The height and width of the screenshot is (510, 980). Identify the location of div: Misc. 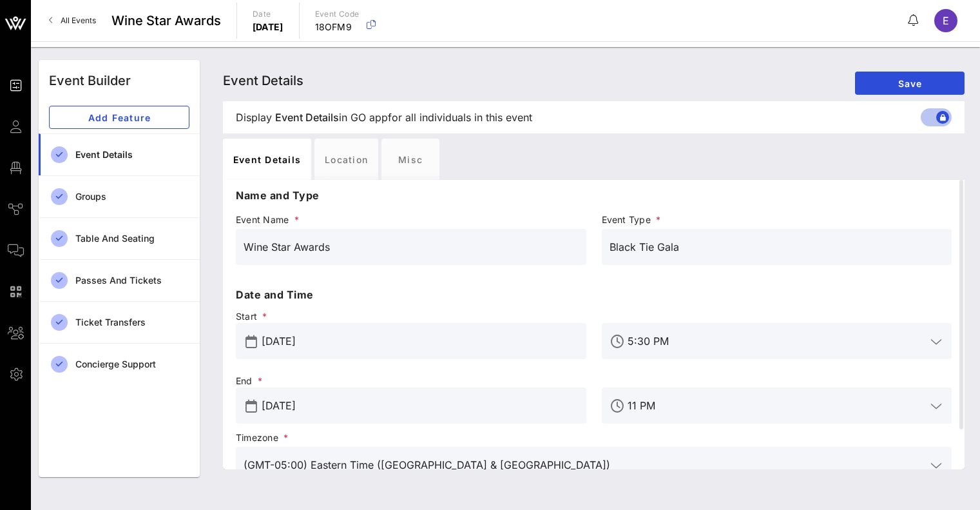
(410, 159).